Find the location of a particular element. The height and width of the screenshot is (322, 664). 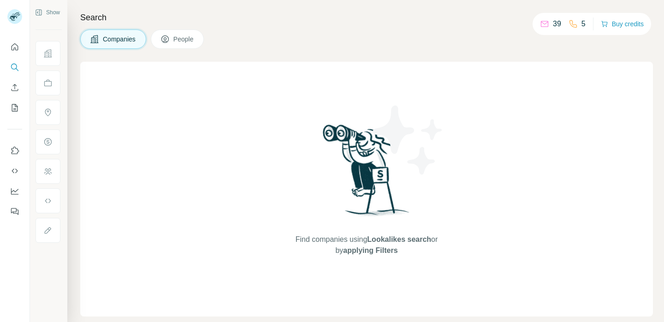

span: applying Filters is located at coordinates (370, 251).